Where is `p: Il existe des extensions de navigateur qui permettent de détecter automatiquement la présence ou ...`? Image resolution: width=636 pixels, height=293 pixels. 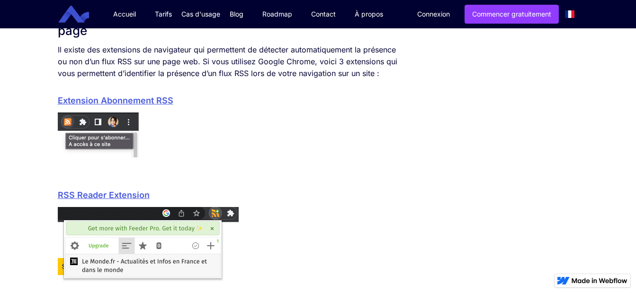
p: Il existe des extensions de navigateur qui permettent de détecter automatiquement la présence ou ... is located at coordinates (230, 62).